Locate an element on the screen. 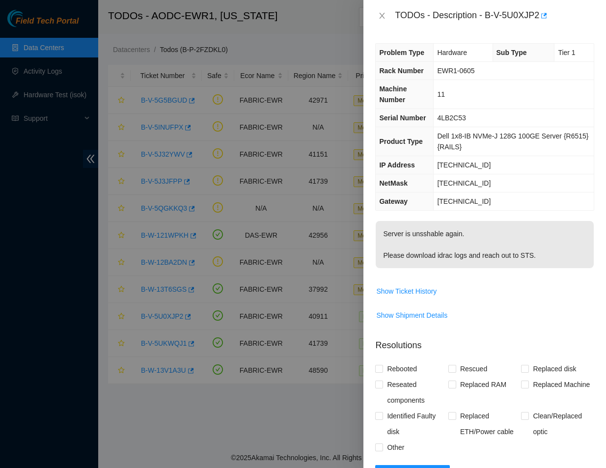  span: Replaced ETH/Power cable is located at coordinates (488, 424).